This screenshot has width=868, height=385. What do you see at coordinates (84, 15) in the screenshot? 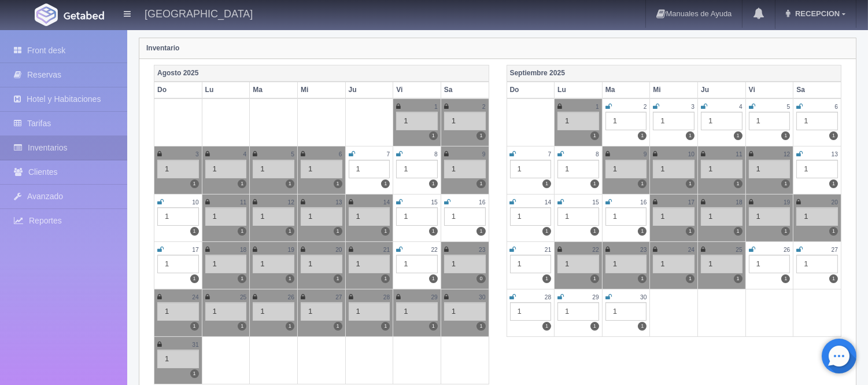
I see `img: Getabed` at bounding box center [84, 15].